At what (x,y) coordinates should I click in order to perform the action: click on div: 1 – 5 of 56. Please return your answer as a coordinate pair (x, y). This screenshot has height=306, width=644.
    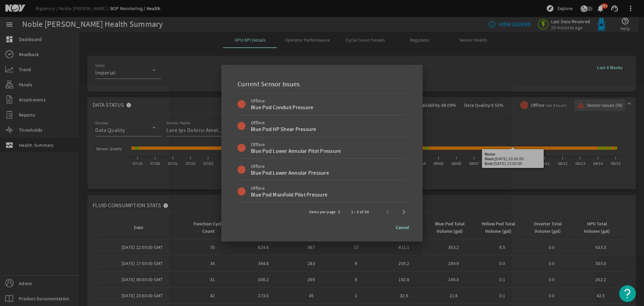
    Looking at the image, I should click on (360, 212).